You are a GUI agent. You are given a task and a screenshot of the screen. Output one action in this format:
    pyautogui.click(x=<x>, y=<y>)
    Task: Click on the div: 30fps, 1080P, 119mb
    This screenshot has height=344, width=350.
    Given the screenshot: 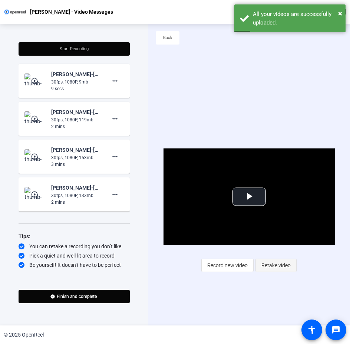 What is the action you would take?
    pyautogui.click(x=76, y=120)
    